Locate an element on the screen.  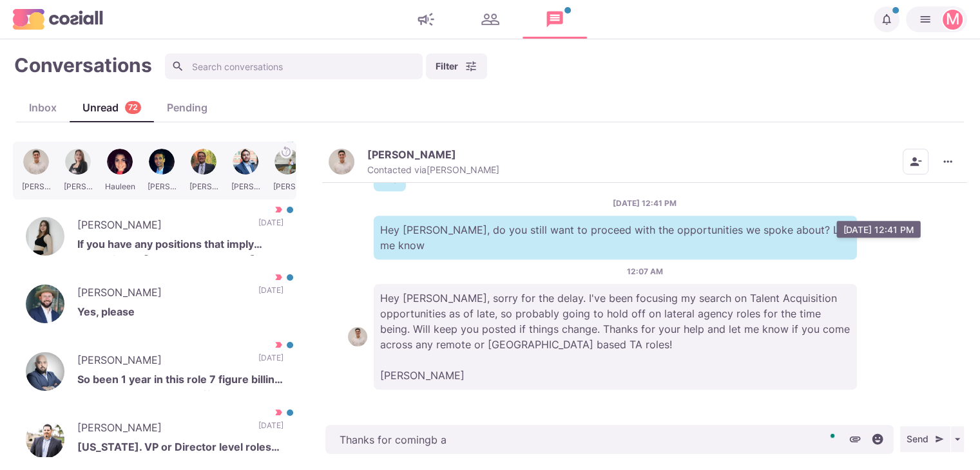
div: Pending is located at coordinates (187, 107).